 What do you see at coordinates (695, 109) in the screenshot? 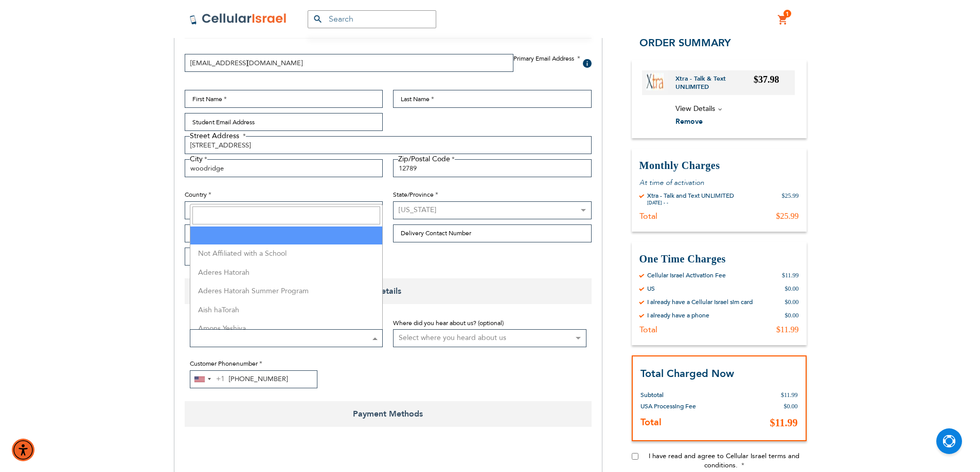
I see `span: View Details` at bounding box center [695, 109].